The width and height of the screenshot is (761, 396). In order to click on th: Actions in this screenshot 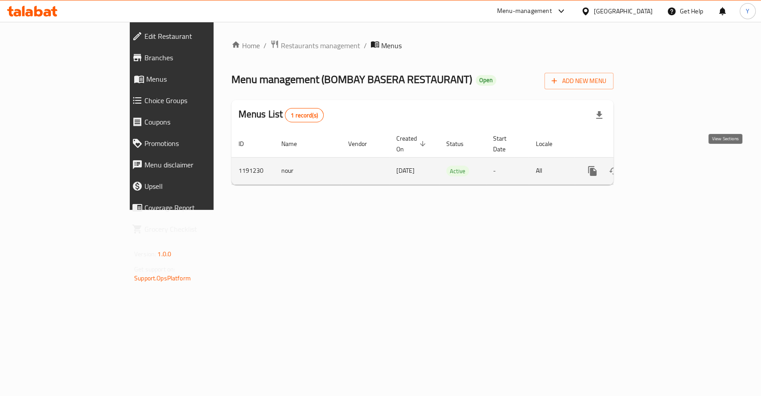, I will do `click(625, 144)`.